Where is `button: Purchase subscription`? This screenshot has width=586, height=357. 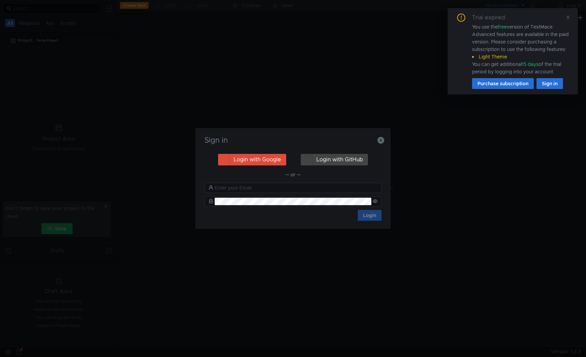 button: Purchase subscription is located at coordinates (503, 83).